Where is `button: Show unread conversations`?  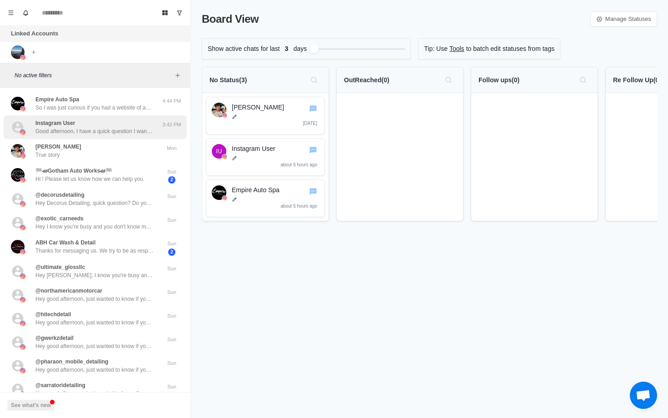
button: Show unread conversations is located at coordinates (179, 13).